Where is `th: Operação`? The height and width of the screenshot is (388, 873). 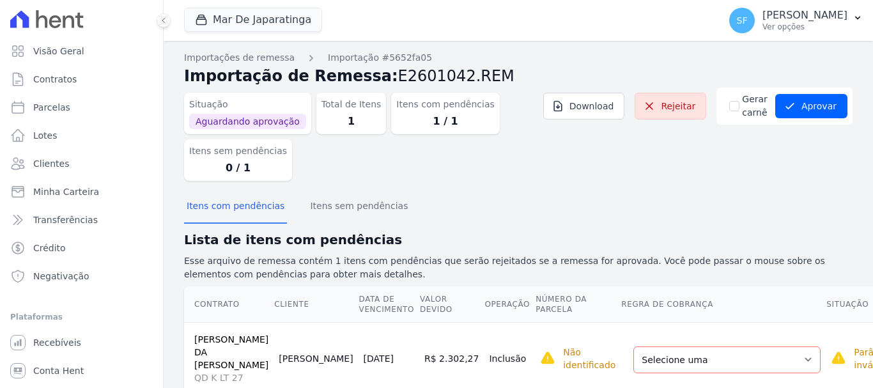 th: Operação is located at coordinates (510, 304).